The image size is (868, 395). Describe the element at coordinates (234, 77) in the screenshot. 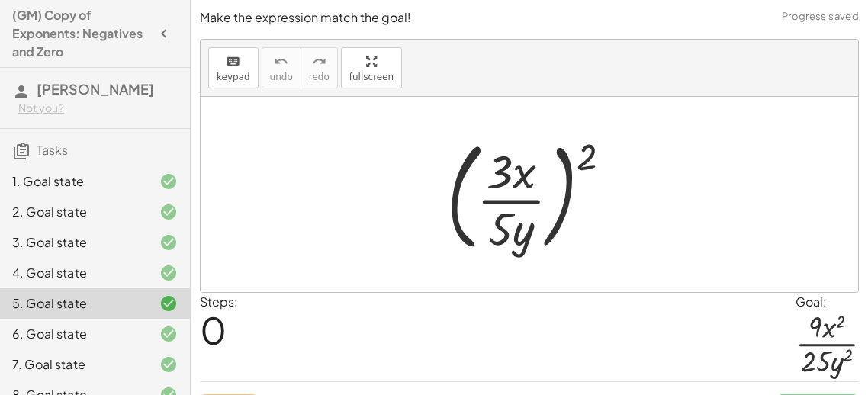

I see `span: keypad` at that location.